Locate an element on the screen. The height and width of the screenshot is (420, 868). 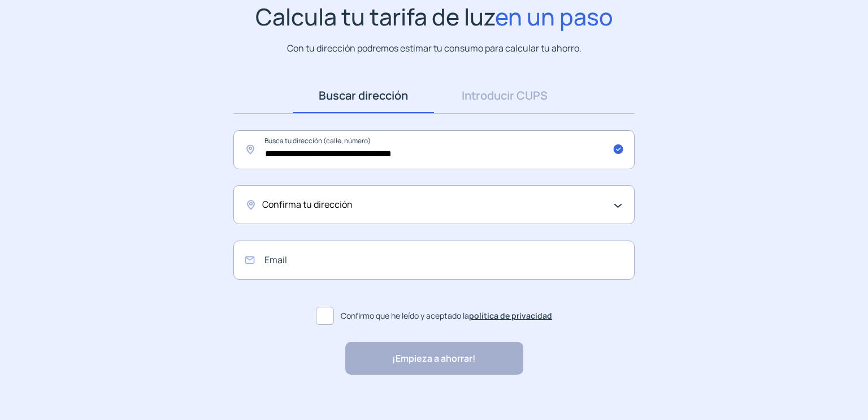
span: Confirmo que he leído y aceptado la is located at coordinates (446, 315).